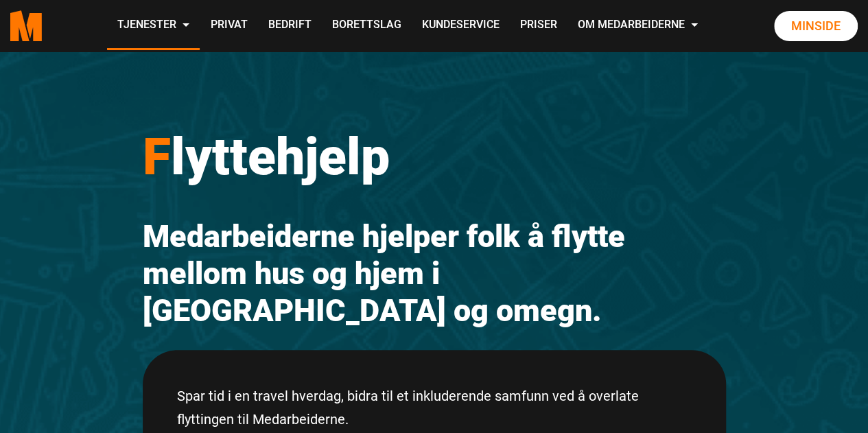 The width and height of the screenshot is (868, 433). Describe the element at coordinates (153, 25) in the screenshot. I see `a: Tjenester` at that location.